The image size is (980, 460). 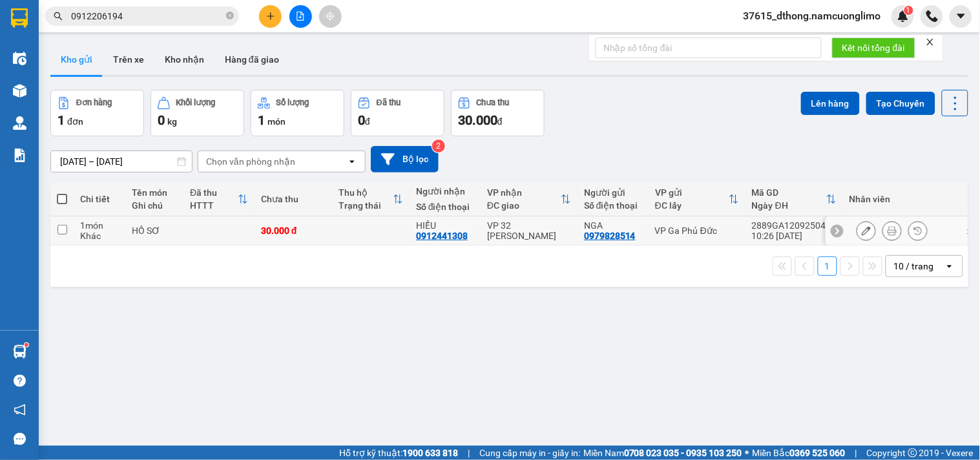 What do you see at coordinates (530, 453) in the screenshot?
I see `span: Cung cấp máy in - giấy in:` at bounding box center [530, 453].